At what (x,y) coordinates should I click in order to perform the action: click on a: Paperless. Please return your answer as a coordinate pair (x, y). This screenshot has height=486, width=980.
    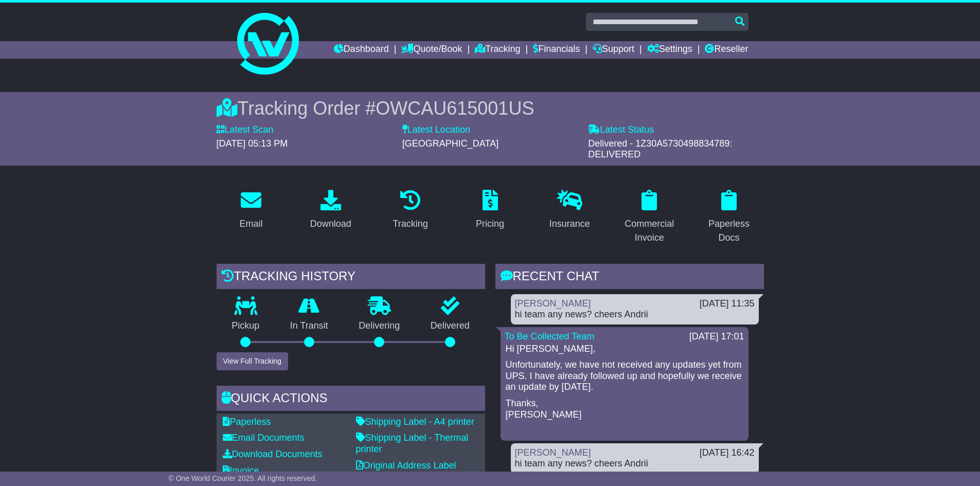
    Looking at the image, I should click on (247, 421).